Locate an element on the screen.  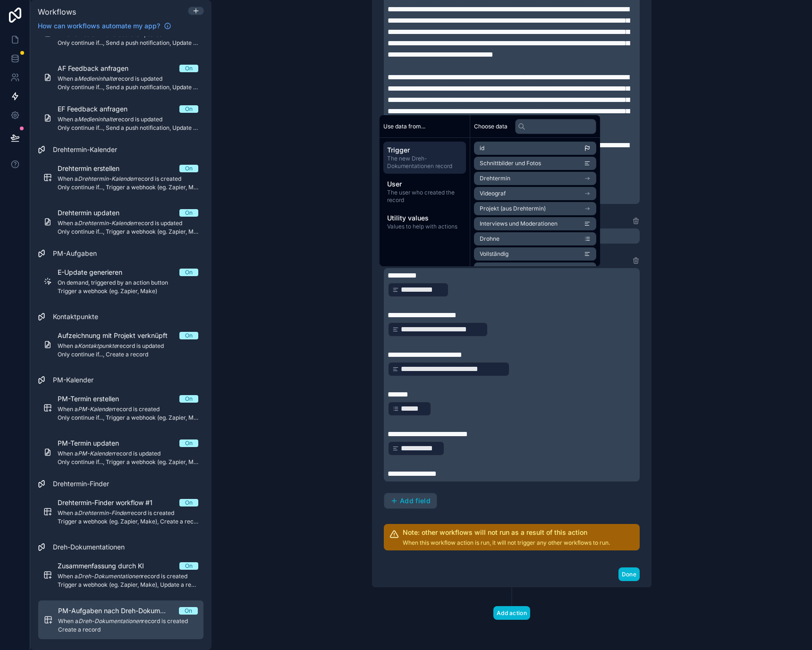
span: Add field is located at coordinates (415, 501).